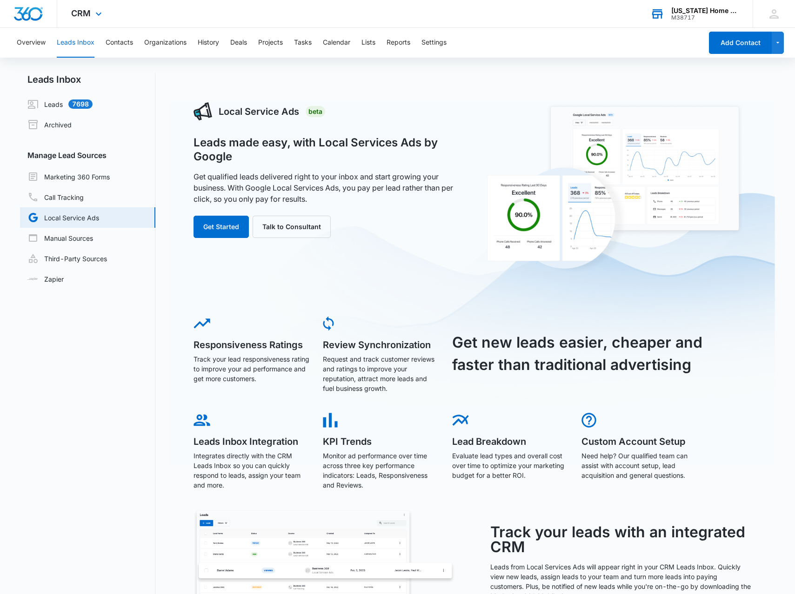 This screenshot has height=594, width=795. I want to click on p: Evaluate lead types and overall cost over time to optimize your marketing budget for a better ROI., so click(510, 466).